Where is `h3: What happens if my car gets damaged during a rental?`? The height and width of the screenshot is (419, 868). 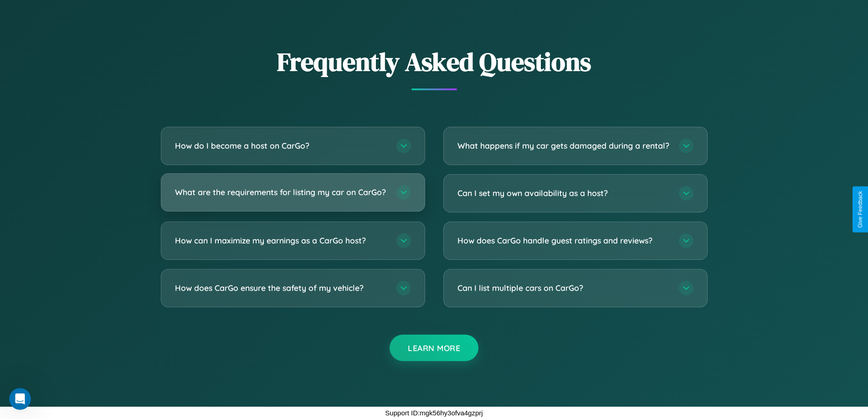
h3: What happens if my car gets damaged during a rental? is located at coordinates (563, 146).